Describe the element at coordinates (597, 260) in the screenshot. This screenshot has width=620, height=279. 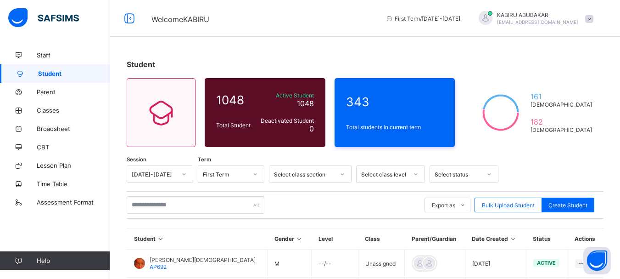
I see `button: Open asap` at that location.